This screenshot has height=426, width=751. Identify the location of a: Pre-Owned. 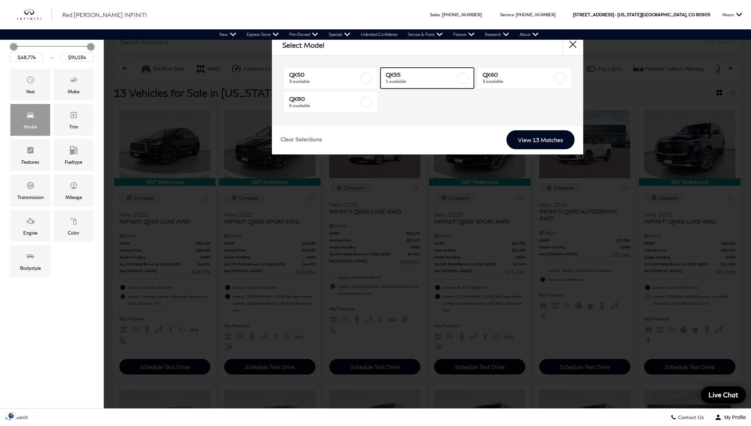
(304, 35).